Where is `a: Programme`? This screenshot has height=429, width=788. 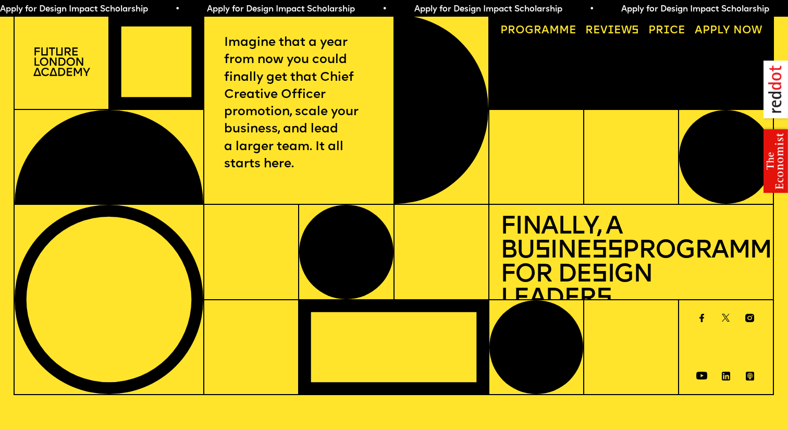 a: Programme is located at coordinates (538, 31).